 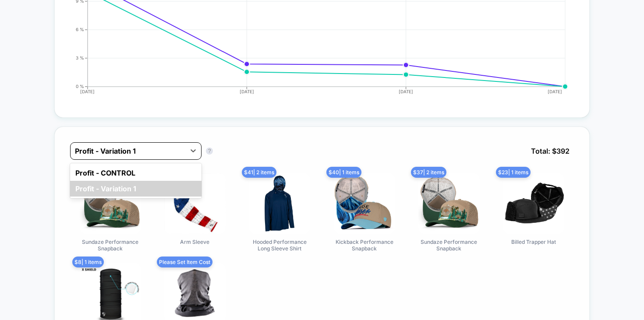 I want to click on span: Hooded Performance Long Sleeve Shirt, so click(x=280, y=245).